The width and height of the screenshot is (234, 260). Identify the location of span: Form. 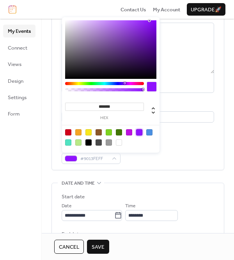
(14, 114).